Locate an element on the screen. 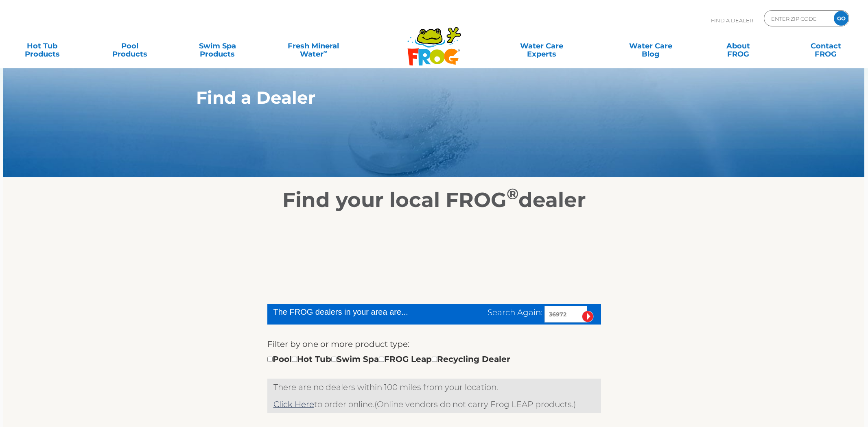 This screenshot has width=868, height=427. a: Click Here is located at coordinates (294, 404).